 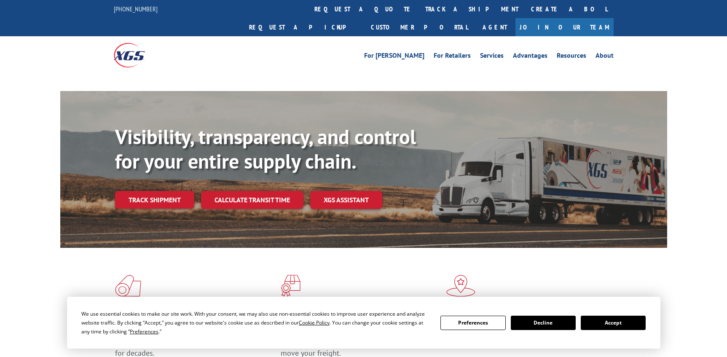 What do you see at coordinates (144, 331) in the screenshot?
I see `span: Preferences` at bounding box center [144, 331].